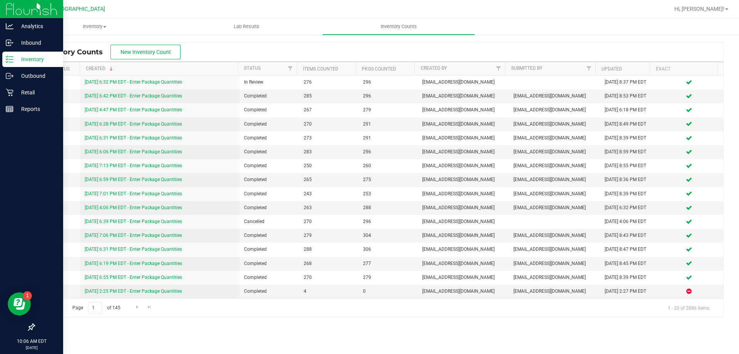  Describe the element at coordinates (149, 307) in the screenshot. I see `a: Go to the last page` at that location.